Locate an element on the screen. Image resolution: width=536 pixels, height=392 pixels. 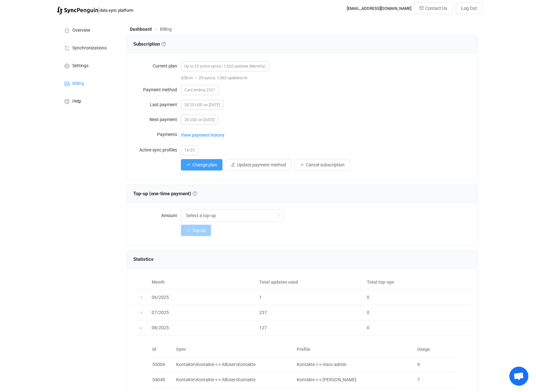
button: Top up is located at coordinates (196, 231).